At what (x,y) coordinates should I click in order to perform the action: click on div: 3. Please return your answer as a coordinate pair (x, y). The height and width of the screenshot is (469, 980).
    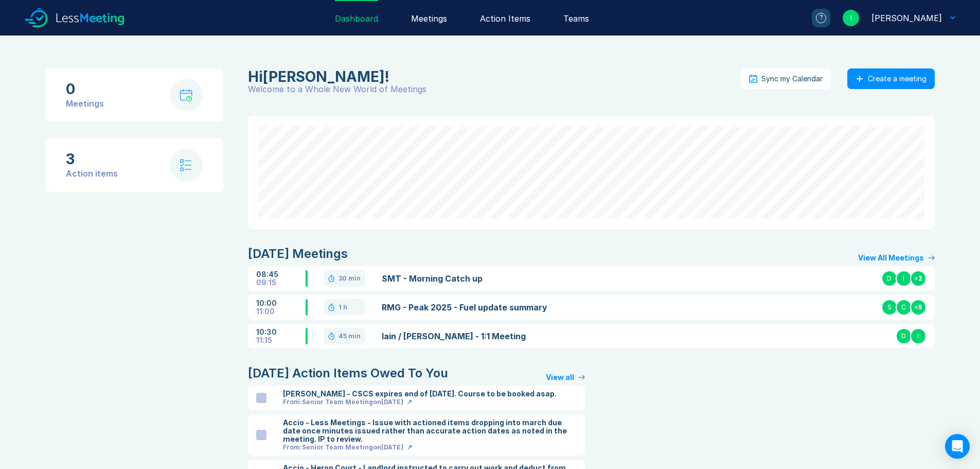
    Looking at the image, I should click on (92, 159).